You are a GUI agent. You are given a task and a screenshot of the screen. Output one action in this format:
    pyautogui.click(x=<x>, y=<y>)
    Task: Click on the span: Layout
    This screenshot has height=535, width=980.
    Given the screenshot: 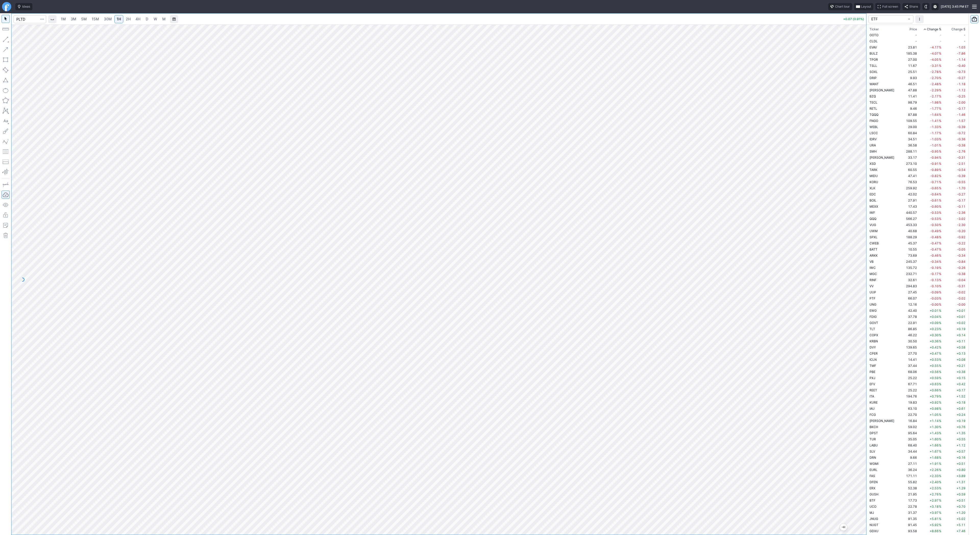 What is the action you would take?
    pyautogui.click(x=866, y=7)
    